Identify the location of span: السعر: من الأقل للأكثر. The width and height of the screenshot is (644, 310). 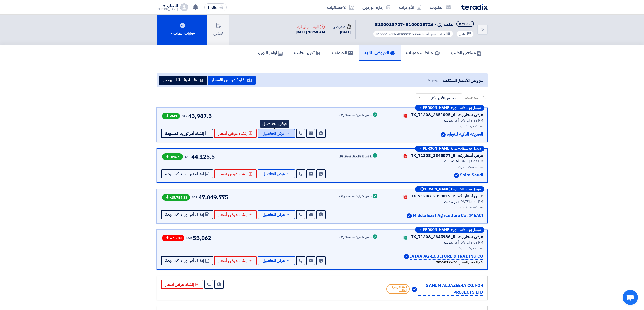
(445, 98).